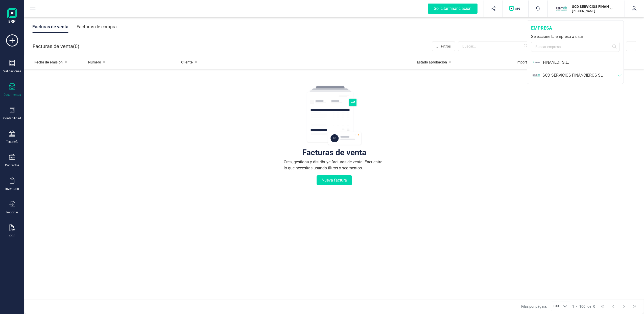 The height and width of the screenshot is (314, 644). I want to click on div: Validaciones, so click(12, 71).